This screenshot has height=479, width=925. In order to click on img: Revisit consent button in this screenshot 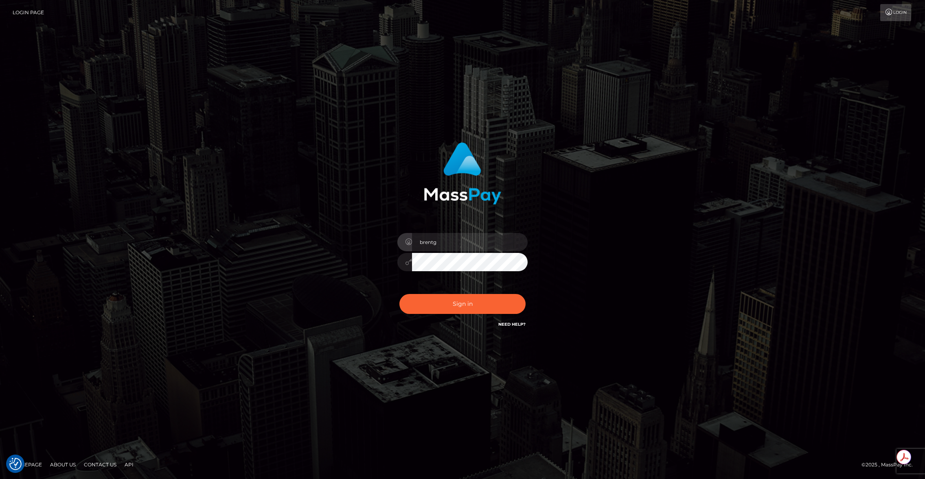, I will do `click(15, 464)`.